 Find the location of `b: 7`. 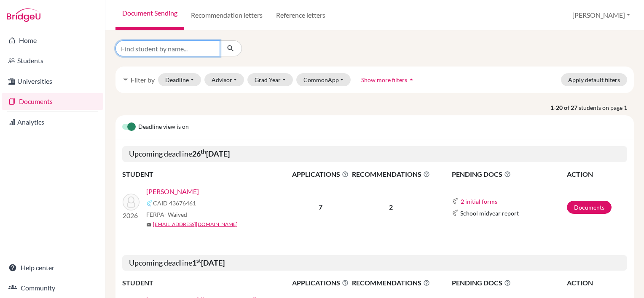

b: 7 is located at coordinates (320, 207).